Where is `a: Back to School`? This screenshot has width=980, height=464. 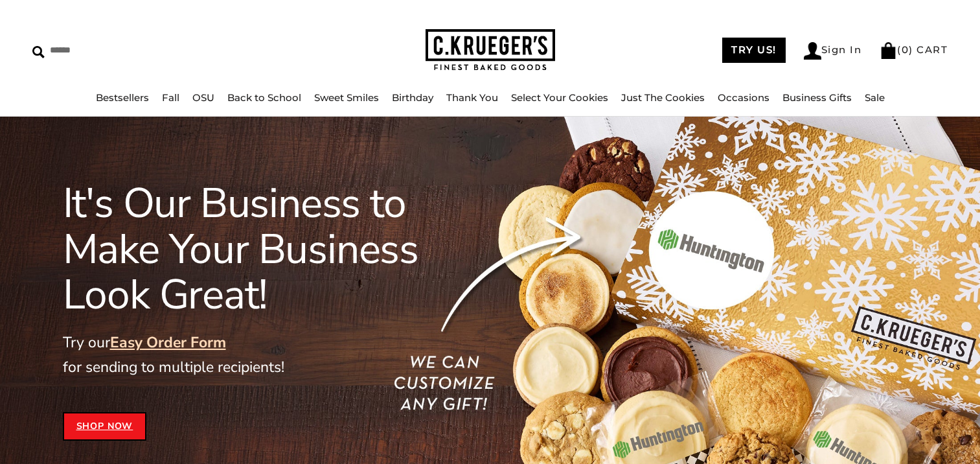 a: Back to School is located at coordinates (264, 97).